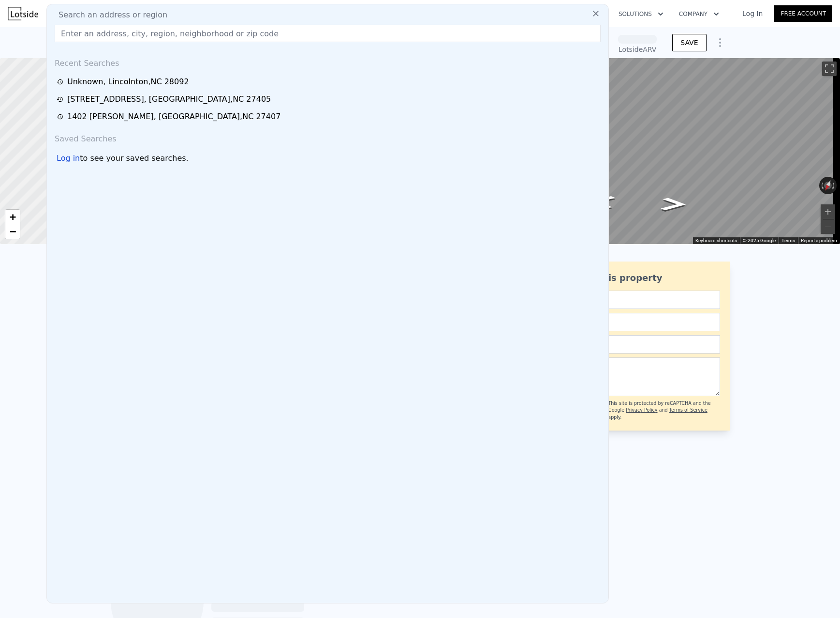 This screenshot has height=618, width=840. I want to click on path: Go Southwest, E Church St, so click(674, 204).